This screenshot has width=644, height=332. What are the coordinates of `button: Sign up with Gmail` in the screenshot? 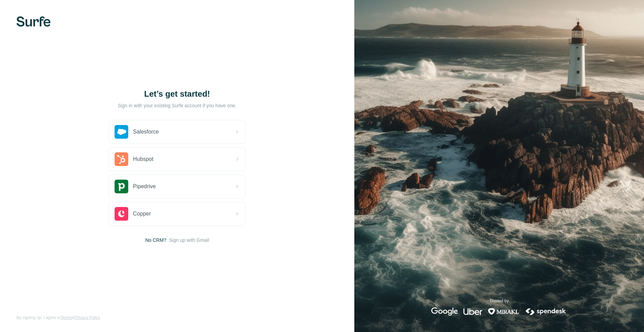 It's located at (189, 240).